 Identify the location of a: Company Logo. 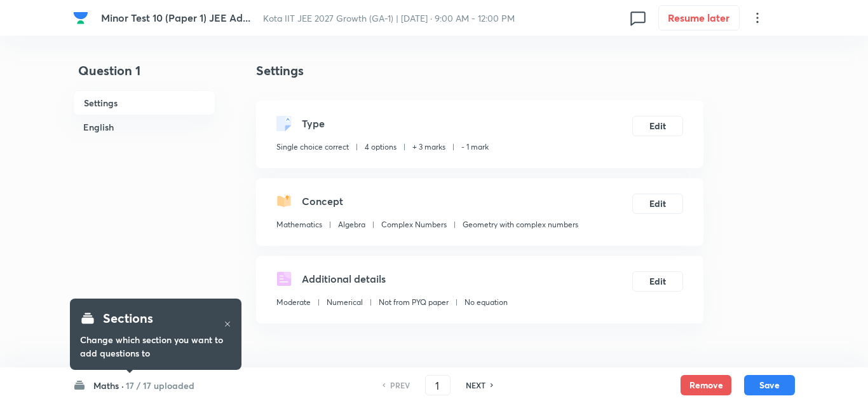
(82, 18).